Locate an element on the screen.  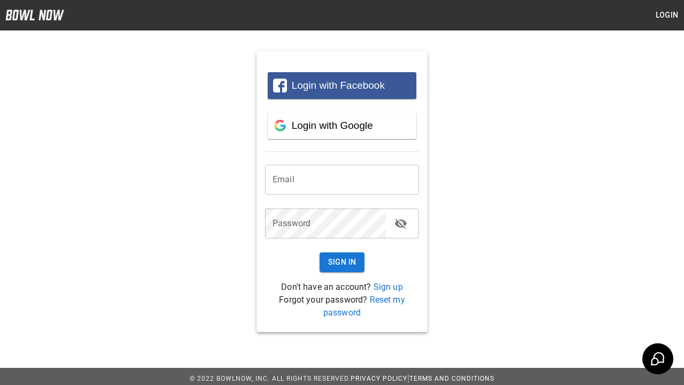
a: Terms and Conditions is located at coordinates (452, 378).